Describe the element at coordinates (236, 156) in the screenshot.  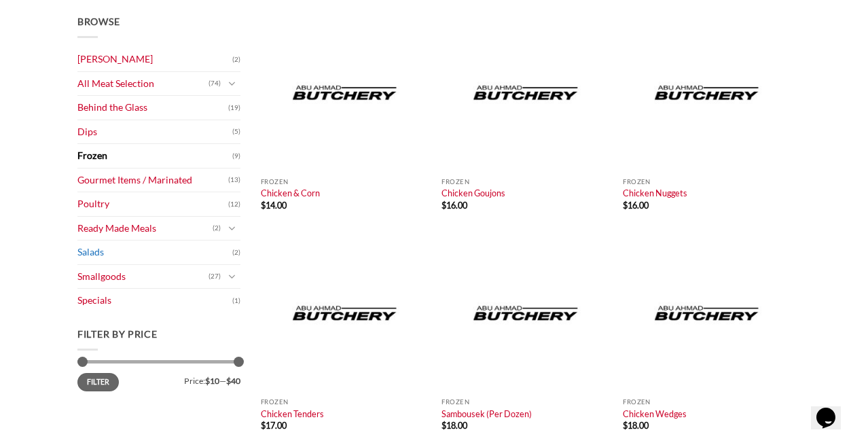
I see `span: (9)` at that location.